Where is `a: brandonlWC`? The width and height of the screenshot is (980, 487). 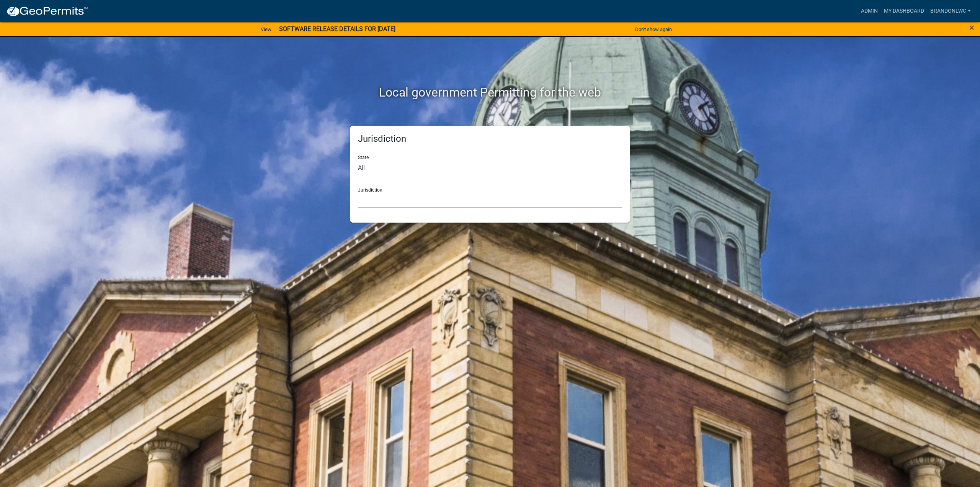 a: brandonlWC is located at coordinates (951, 11).